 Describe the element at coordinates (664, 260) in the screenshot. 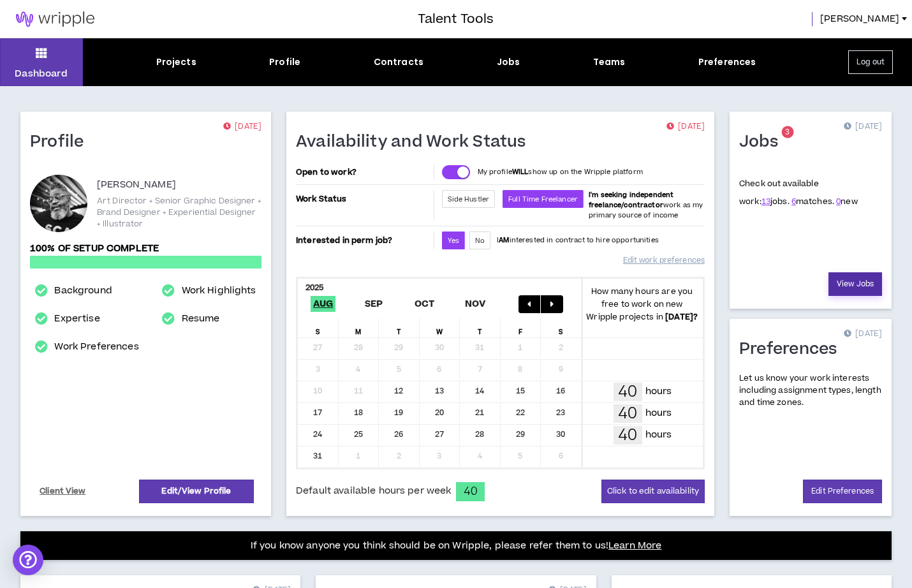

I see `a: Edit work preferences` at that location.